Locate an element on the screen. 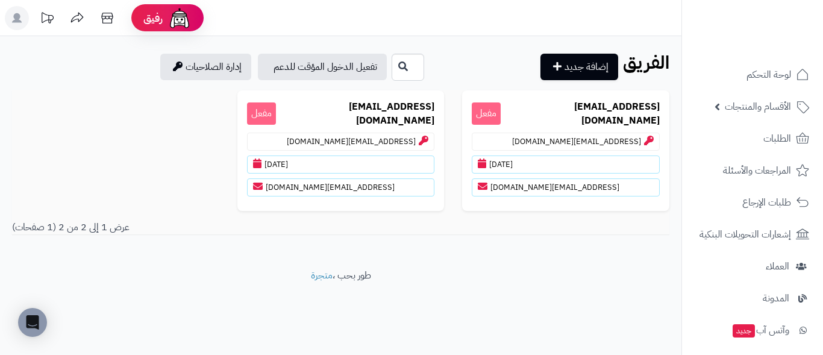 This screenshot has height=355, width=823. span: رفيق is located at coordinates (153, 18).